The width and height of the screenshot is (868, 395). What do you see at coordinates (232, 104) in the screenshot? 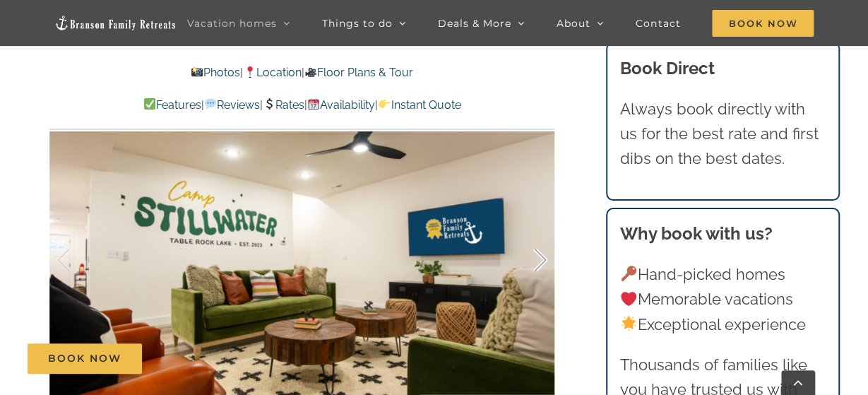
I see `a: Reviews` at bounding box center [232, 104].